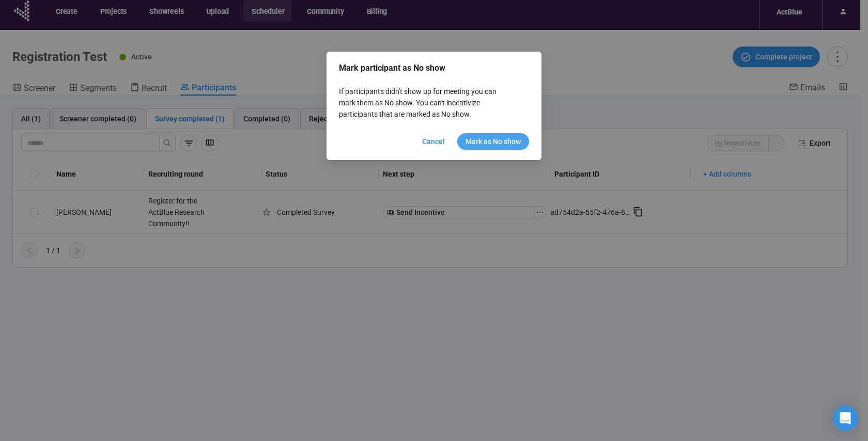  Describe the element at coordinates (425, 102) in the screenshot. I see `p: If participants didn't show up for meeting you can mark them as No show. You can't incentivize pa...` at that location.